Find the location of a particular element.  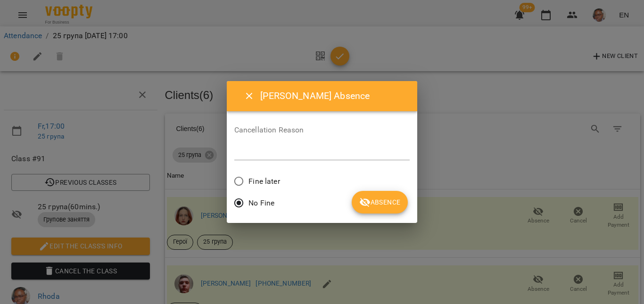

button: Absence is located at coordinates (380, 202).